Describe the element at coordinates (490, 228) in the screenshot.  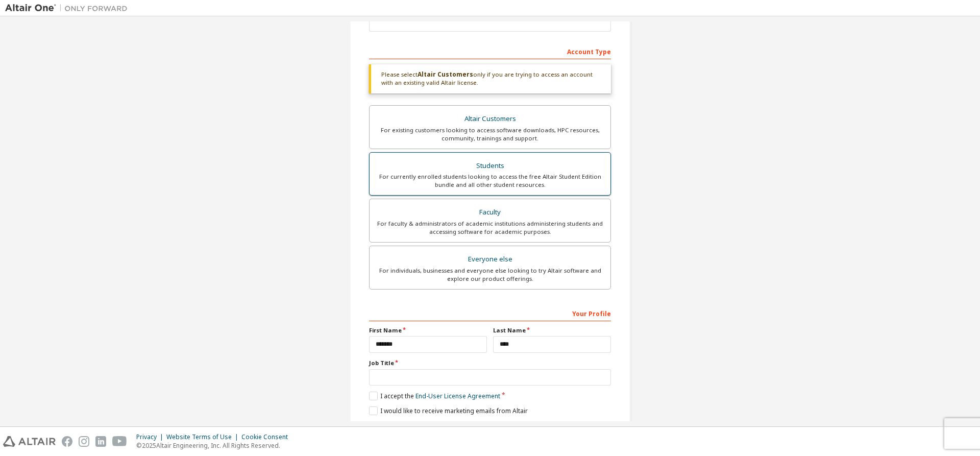
I see `div: For faculty & administrators of academic institutions administering students and accessing softwa...` at that location.